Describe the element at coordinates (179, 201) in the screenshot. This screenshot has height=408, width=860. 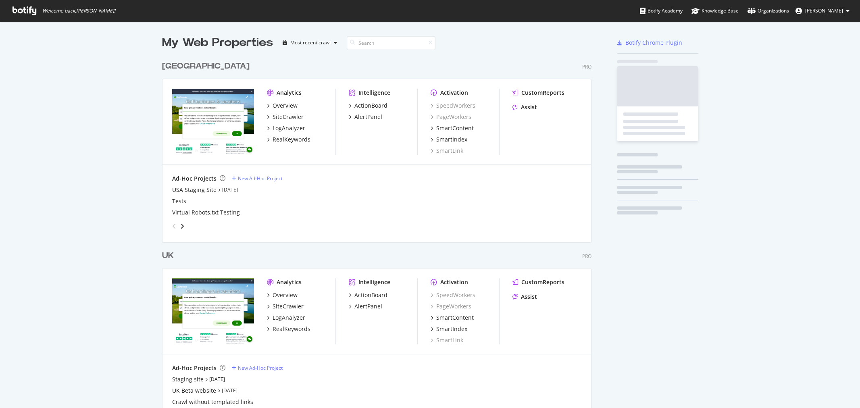
I see `a: Tests` at that location.